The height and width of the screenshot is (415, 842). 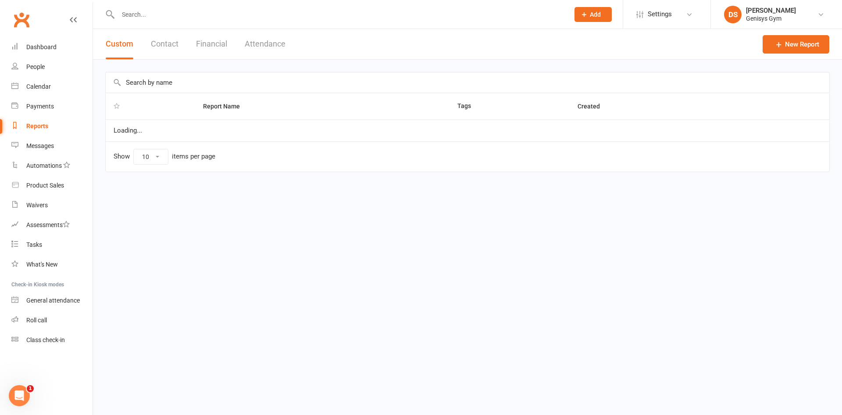 What do you see at coordinates (52, 340) in the screenshot?
I see `a: Class kiosk mode` at bounding box center [52, 340].